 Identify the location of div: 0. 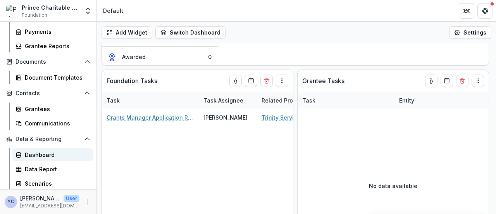
(210, 57).